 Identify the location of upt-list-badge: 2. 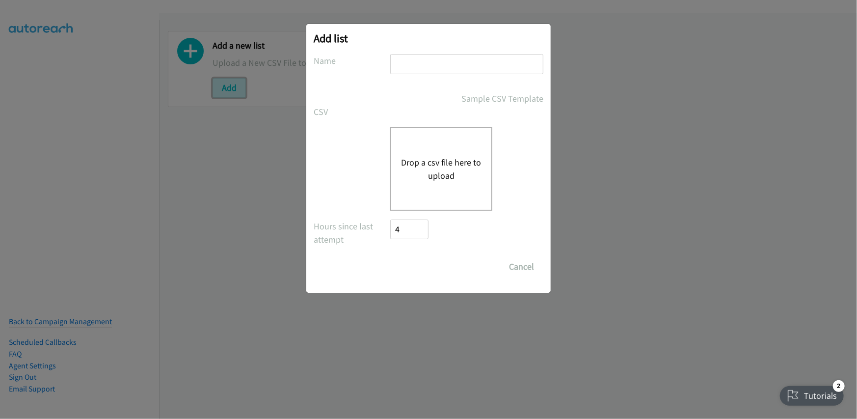
(65, 10).